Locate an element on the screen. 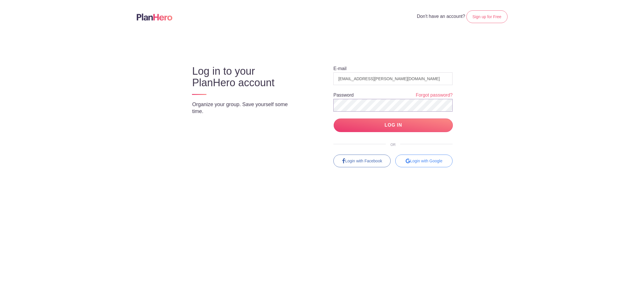 This screenshot has height=293, width=644. a: Sign up for Free is located at coordinates (487, 17).